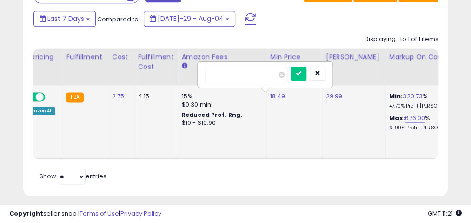 The image size is (471, 223). What do you see at coordinates (74, 97) in the screenshot?
I see `small: FBA` at bounding box center [74, 97].